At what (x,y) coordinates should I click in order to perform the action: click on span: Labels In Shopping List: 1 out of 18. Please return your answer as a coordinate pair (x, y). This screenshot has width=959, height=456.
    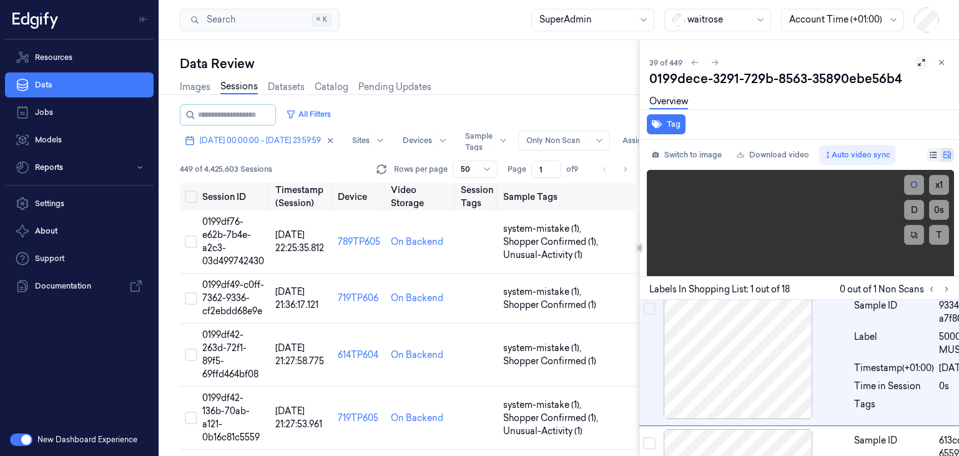
    Looking at the image, I should click on (719, 289).